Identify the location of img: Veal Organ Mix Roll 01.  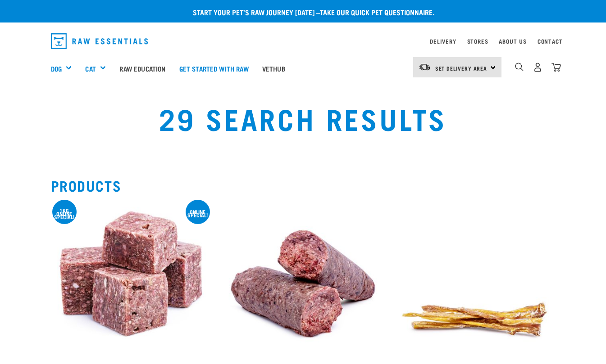
(303, 281).